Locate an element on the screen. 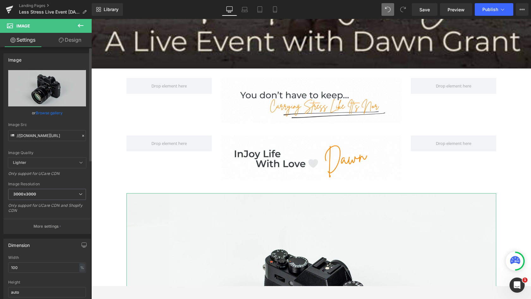 Image resolution: width=531 pixels, height=299 pixels. div: Image Quality is located at coordinates (47, 153).